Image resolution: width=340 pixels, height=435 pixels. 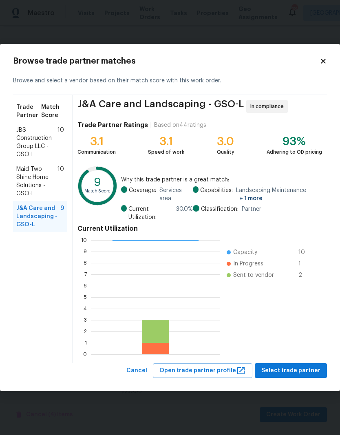 What do you see at coordinates (85, 297) in the screenshot?
I see `text: 5` at bounding box center [85, 297].